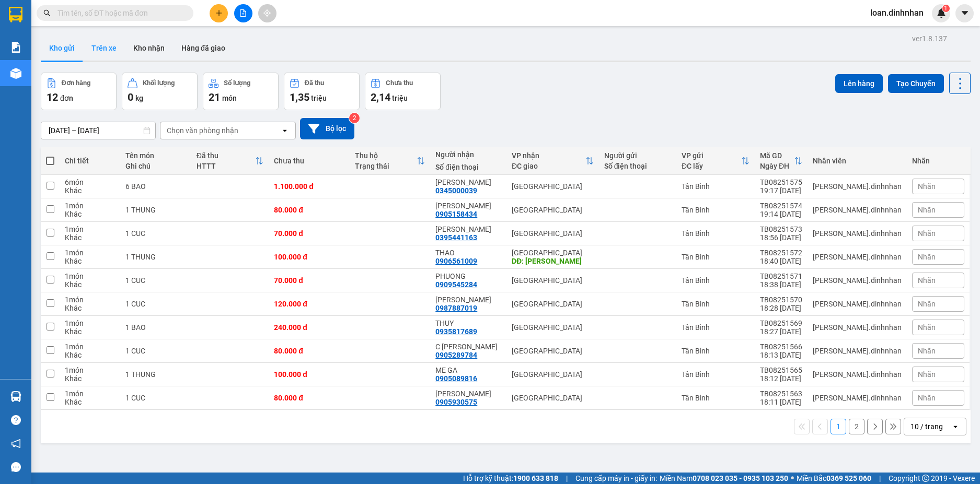 This screenshot has height=484, width=980. Describe the element at coordinates (945, 9) in the screenshot. I see `span: 1` at that location.